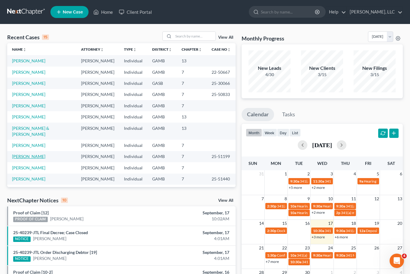 The image size is (410, 274). What do you see at coordinates (400, 224) in the screenshot?
I see `span: 20` at bounding box center [400, 224].